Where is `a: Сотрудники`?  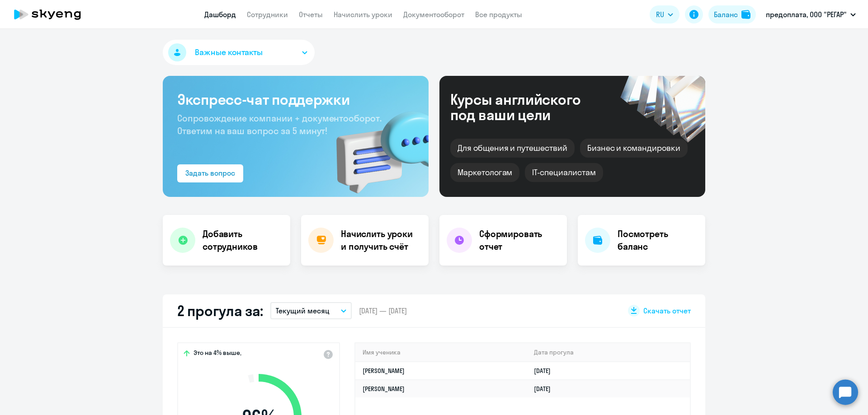
a: Сотрудники is located at coordinates (267, 15).